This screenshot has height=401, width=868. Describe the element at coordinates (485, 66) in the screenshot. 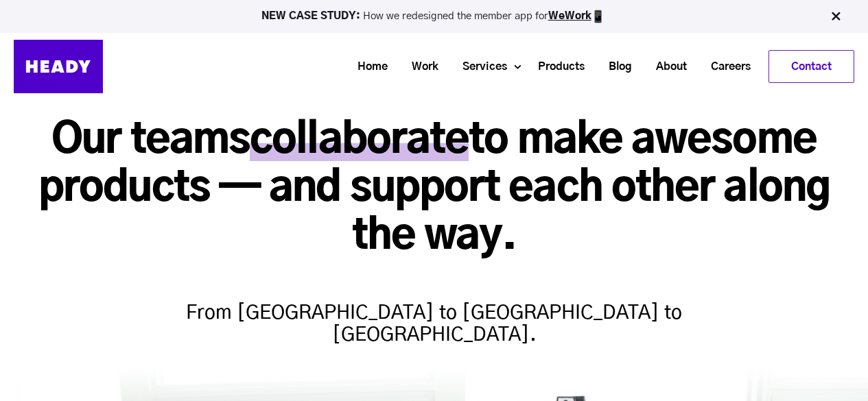

I see `div: Navigation Menu` at that location.